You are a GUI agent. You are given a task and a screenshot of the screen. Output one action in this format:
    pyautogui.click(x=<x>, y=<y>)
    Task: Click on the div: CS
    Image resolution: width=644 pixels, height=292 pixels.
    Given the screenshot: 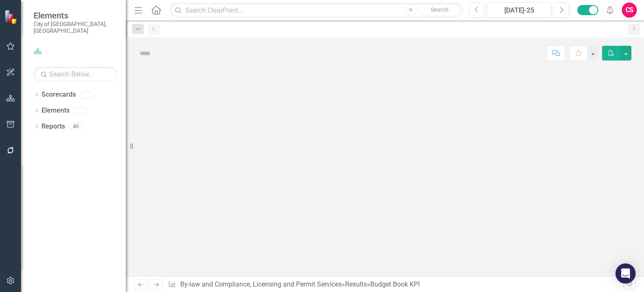 What is the action you would take?
    pyautogui.click(x=629, y=10)
    